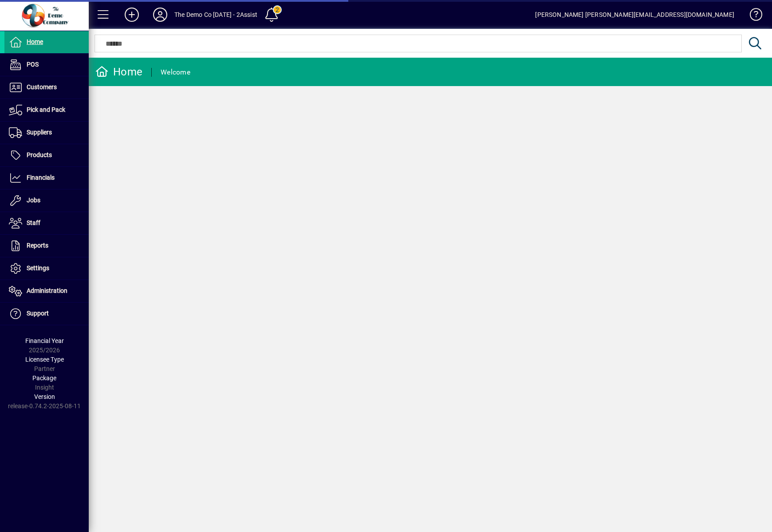 This screenshot has width=772, height=532. I want to click on span: Licensee Type, so click(44, 360).